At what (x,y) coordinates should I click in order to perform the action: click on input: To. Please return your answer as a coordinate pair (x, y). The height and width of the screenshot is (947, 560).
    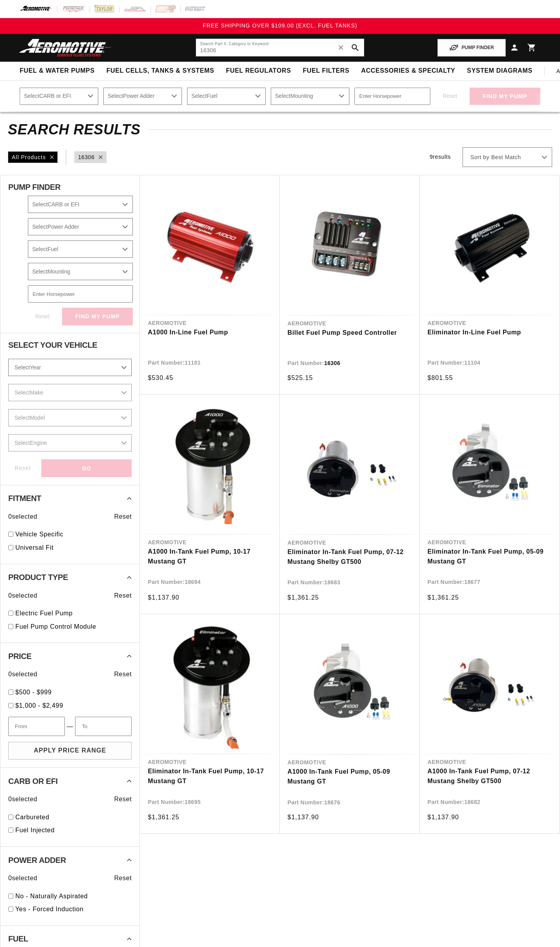
    Looking at the image, I should click on (103, 726).